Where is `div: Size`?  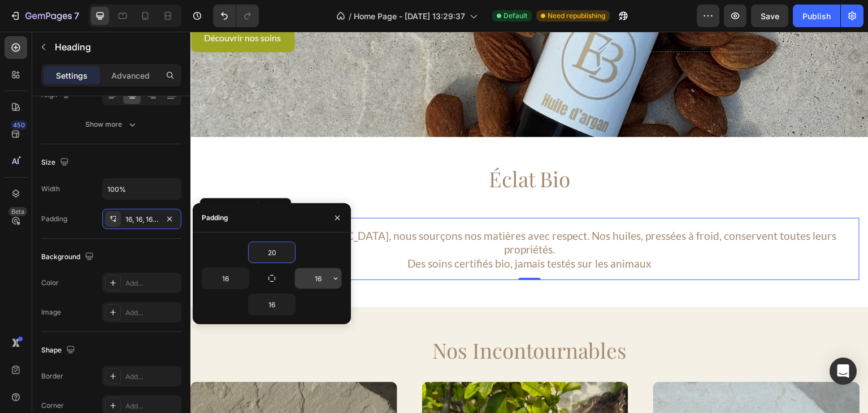 div: Size is located at coordinates (56, 162).